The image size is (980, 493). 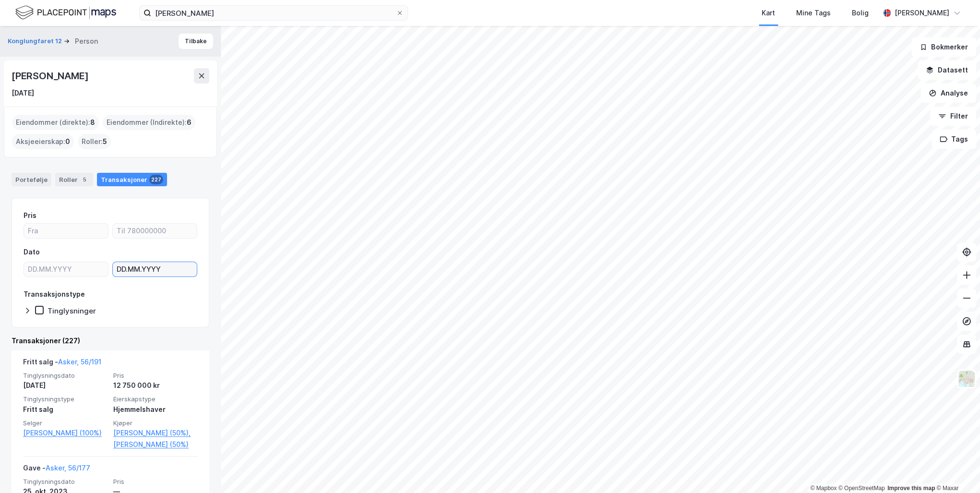 I want to click on span: Tinglysningstype, so click(x=66, y=398).